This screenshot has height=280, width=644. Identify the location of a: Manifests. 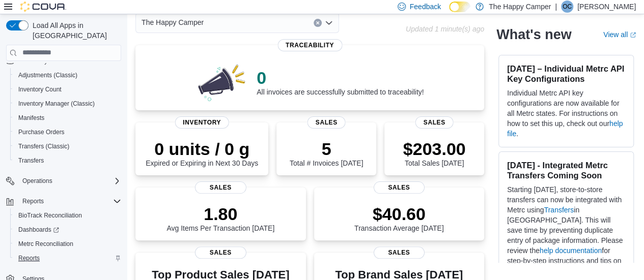
(31, 118).